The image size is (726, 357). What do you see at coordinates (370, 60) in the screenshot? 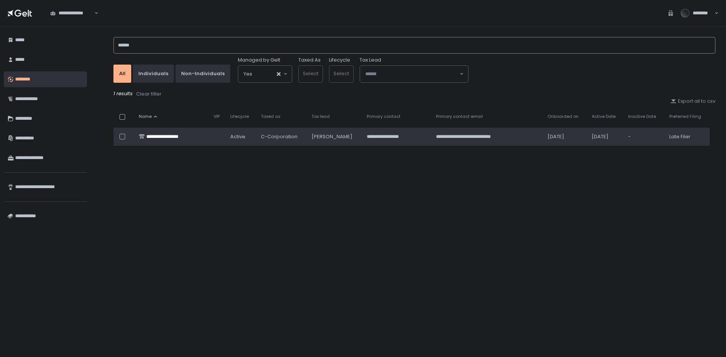
I see `span: Tax Lead` at bounding box center [370, 60].